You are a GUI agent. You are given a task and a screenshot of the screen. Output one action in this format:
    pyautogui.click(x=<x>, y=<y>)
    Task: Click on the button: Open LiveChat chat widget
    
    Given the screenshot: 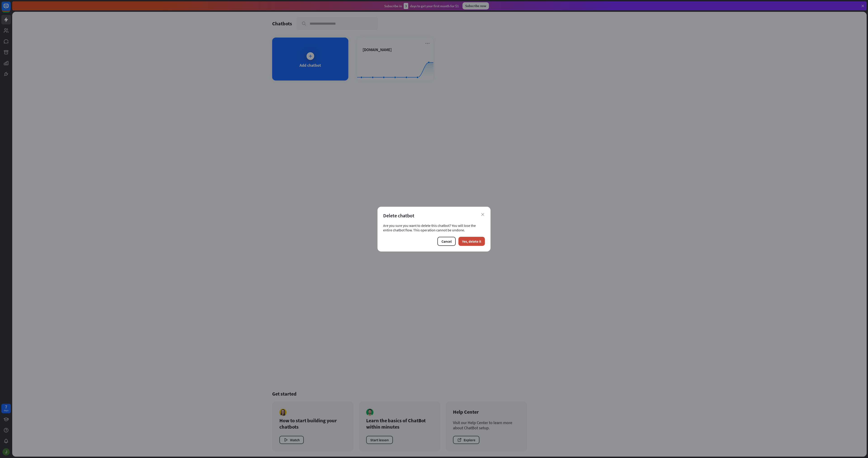 What is the action you would take?
    pyautogui.click(x=11, y=9)
    